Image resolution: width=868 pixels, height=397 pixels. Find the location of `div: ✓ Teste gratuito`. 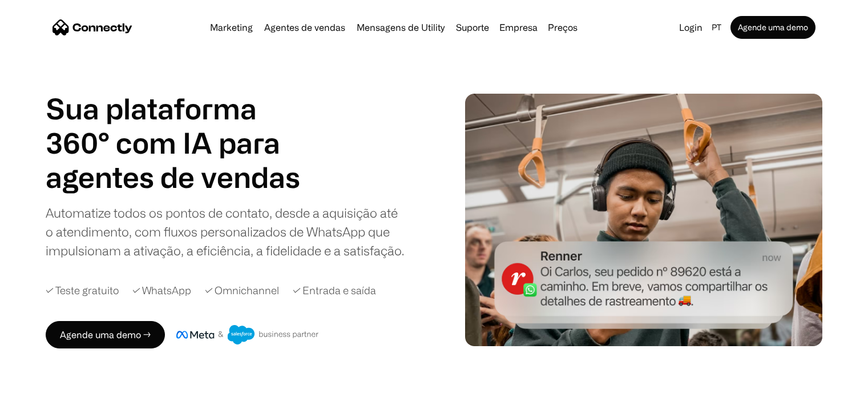

div: ✓ Teste gratuito is located at coordinates (82, 290).